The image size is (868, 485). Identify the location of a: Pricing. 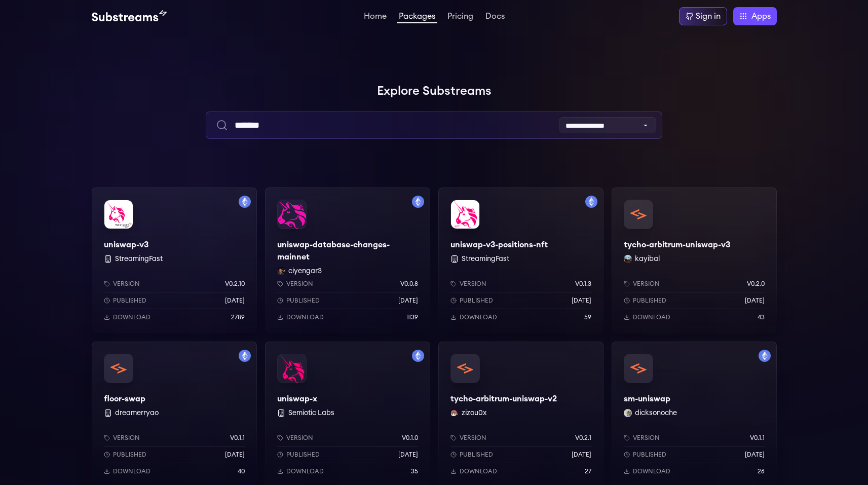
(460, 17).